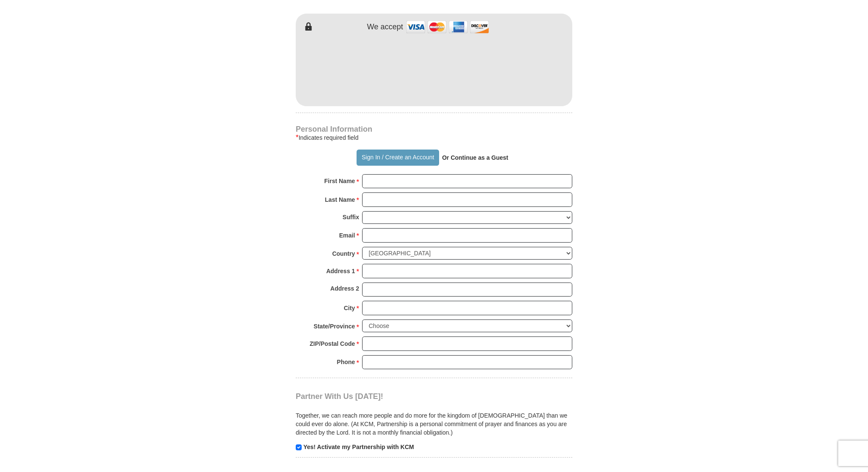 This screenshot has width=868, height=472. I want to click on strong: Or Continue as a Guest, so click(475, 158).